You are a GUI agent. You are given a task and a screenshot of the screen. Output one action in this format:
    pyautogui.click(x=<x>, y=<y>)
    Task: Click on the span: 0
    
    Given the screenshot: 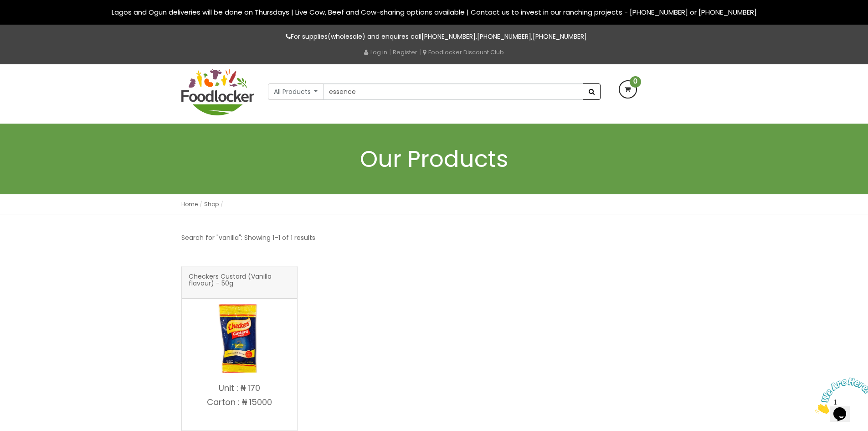 What is the action you would take?
    pyautogui.click(x=635, y=81)
    